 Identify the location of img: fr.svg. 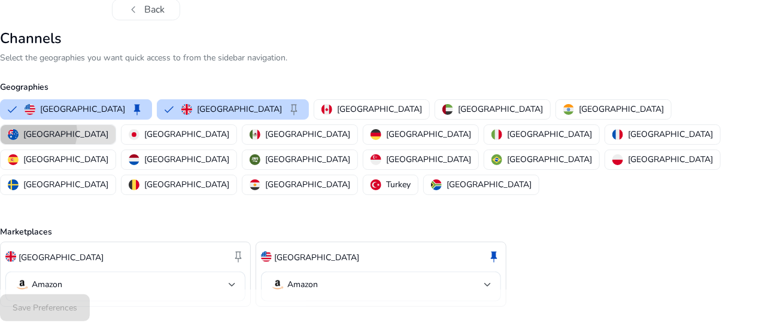
(618, 135).